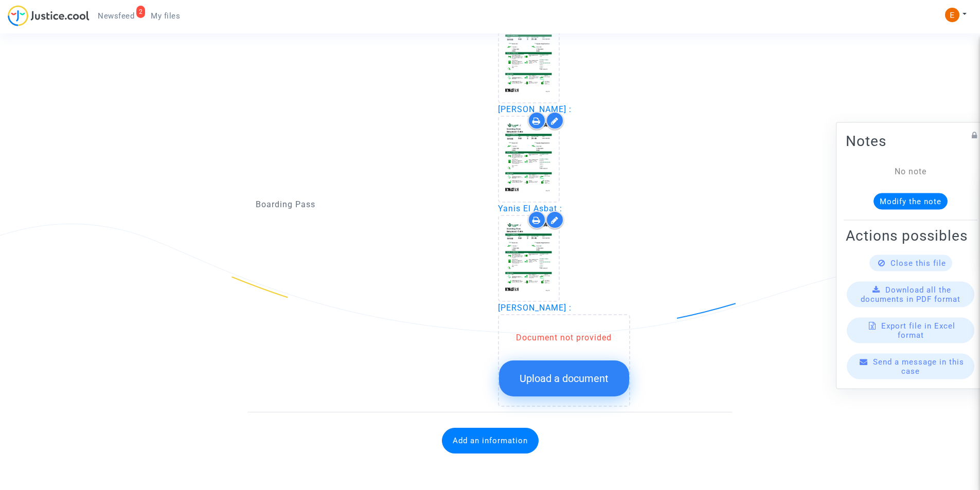 This screenshot has width=980, height=490. Describe the element at coordinates (918, 366) in the screenshot. I see `span: Send a message in this case` at that location.